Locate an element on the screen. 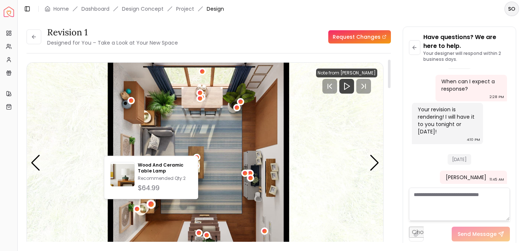 The height and width of the screenshot is (251, 525). span: Design is located at coordinates (215, 9).